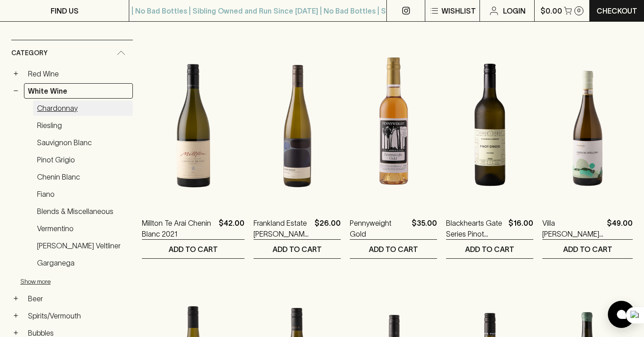  What do you see at coordinates (83, 108) in the screenshot?
I see `a: Chardonnay` at bounding box center [83, 108].